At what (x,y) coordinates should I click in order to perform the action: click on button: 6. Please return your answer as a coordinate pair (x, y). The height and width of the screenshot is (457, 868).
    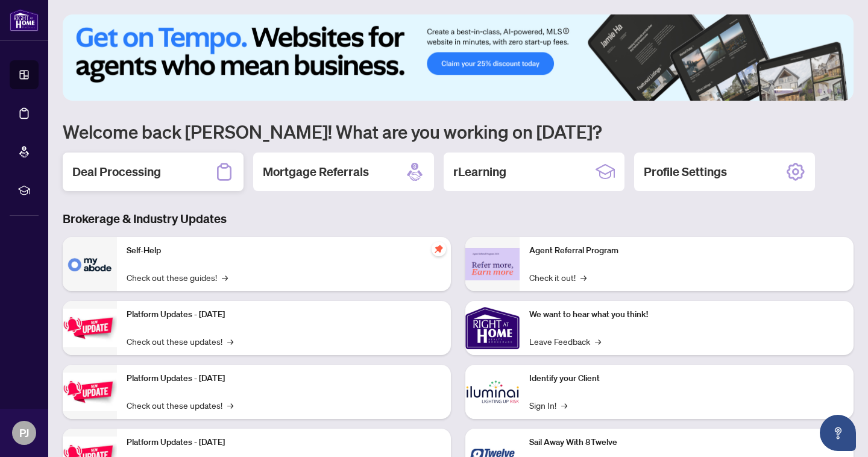
    Looking at the image, I should click on (839, 91).